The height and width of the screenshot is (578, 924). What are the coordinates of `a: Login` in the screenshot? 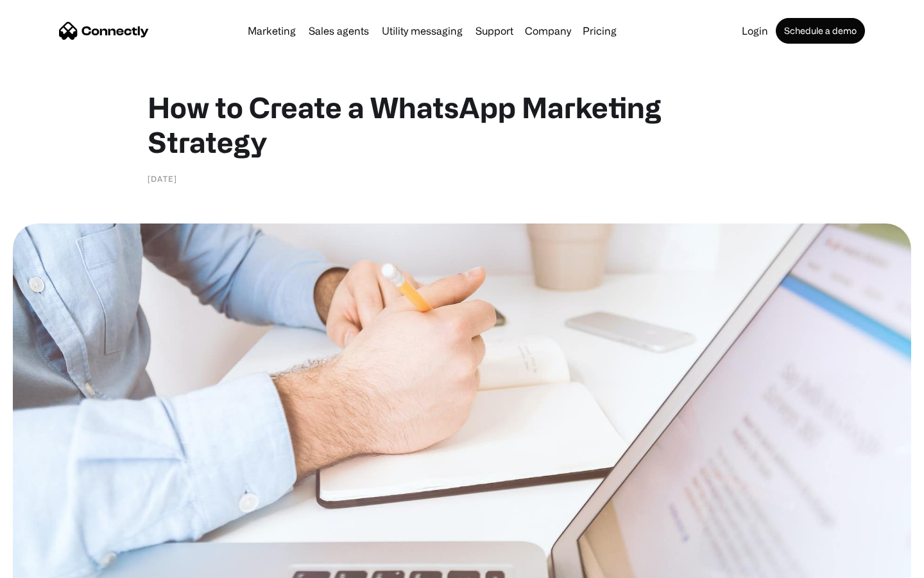 It's located at (755, 31).